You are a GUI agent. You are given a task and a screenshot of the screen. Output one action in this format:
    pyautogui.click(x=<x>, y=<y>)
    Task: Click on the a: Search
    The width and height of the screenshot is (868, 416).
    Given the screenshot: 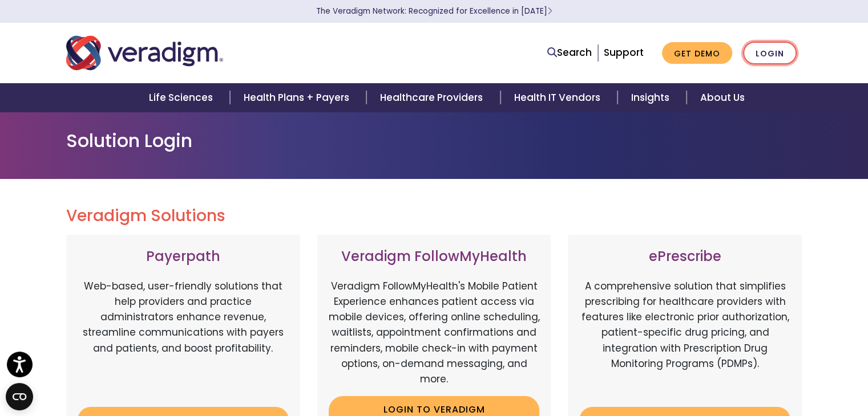 What is the action you would take?
    pyautogui.click(x=570, y=52)
    